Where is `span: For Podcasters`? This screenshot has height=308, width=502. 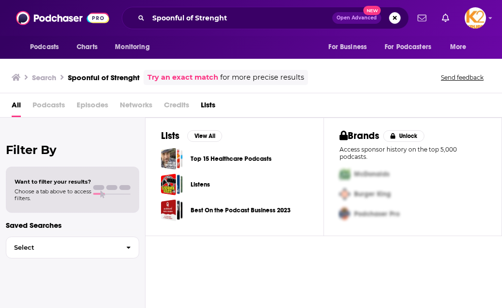 span: For Podcasters is located at coordinates (408, 47).